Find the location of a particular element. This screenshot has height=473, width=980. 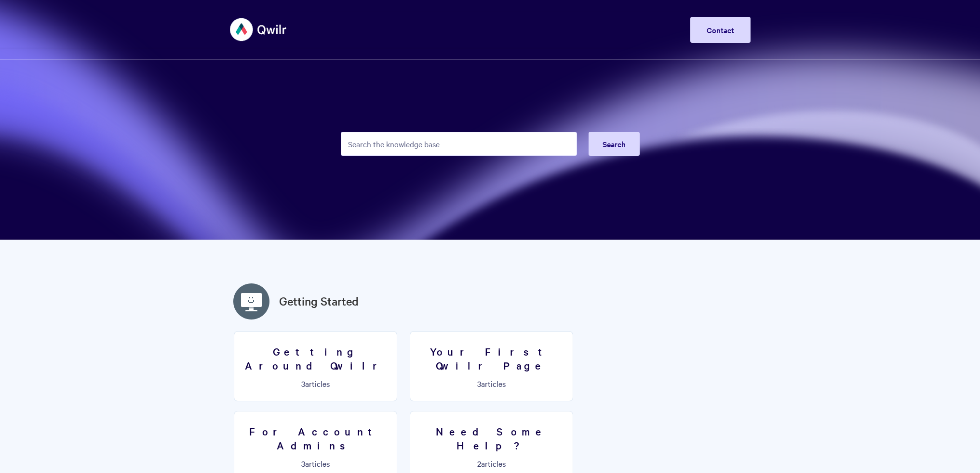

h3: Getting Around Qwilr is located at coordinates (315, 358).